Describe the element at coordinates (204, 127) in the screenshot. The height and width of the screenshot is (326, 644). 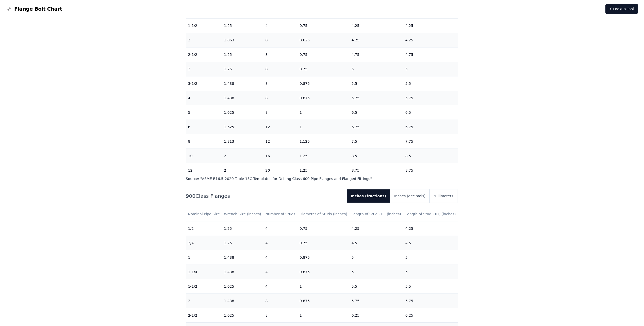
I see `td: 6` at that location.